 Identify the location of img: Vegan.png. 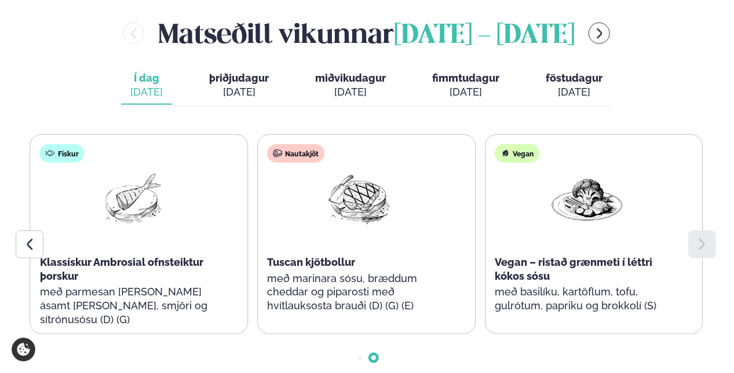
(587, 199).